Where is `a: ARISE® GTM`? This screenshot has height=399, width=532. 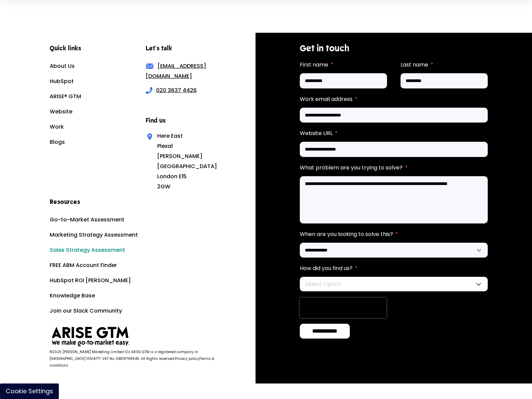 a: ARISE® GTM is located at coordinates (65, 96).